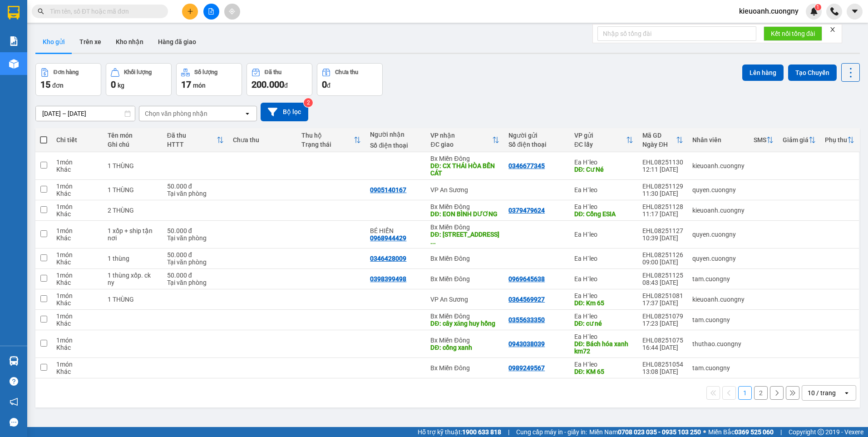  Describe the element at coordinates (350, 79) in the screenshot. I see `button: Chưa thu0đ` at that location.